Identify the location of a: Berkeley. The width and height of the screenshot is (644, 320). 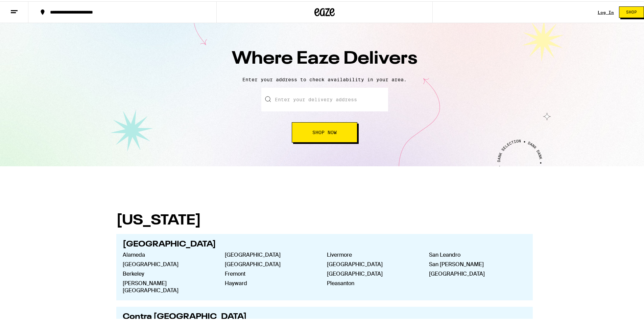
(168, 272).